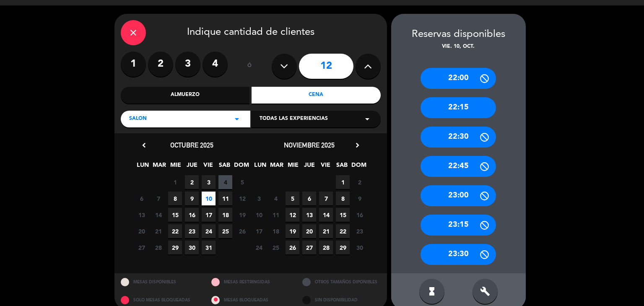 The width and height of the screenshot is (644, 306). Describe the element at coordinates (185, 95) in the screenshot. I see `div: Almuerzo` at that location.